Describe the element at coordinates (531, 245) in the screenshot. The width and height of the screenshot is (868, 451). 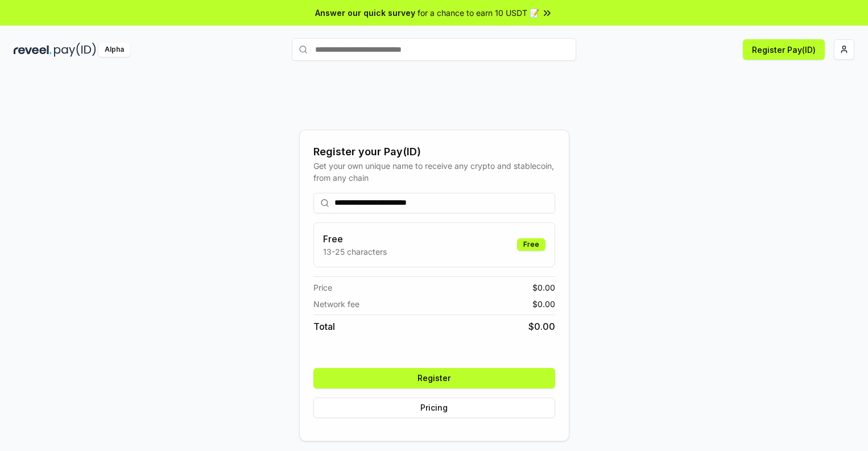
I see `div: Free` at that location.